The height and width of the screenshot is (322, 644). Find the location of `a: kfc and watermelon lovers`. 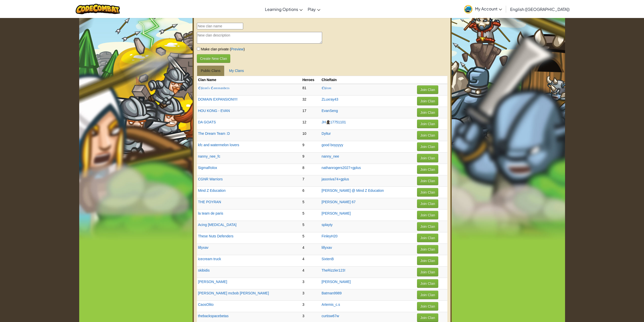

a: kfc and watermelon lovers is located at coordinates (219, 145).